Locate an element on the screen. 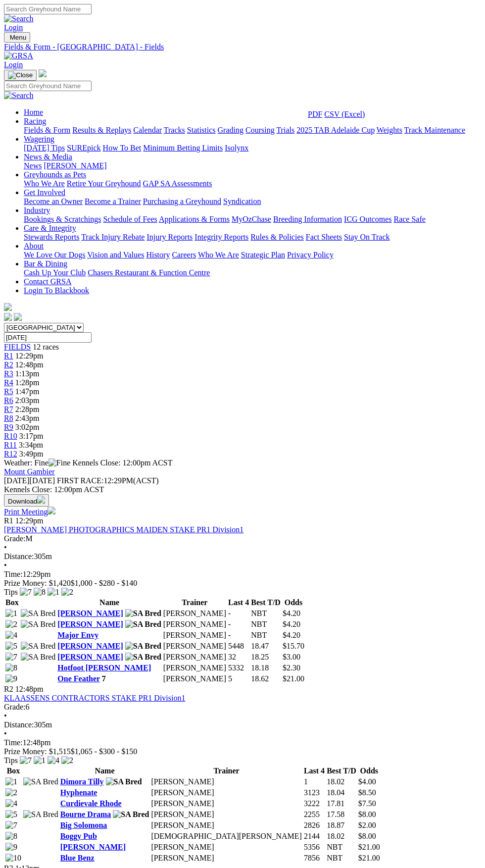  span: Grade: is located at coordinates (15, 538).